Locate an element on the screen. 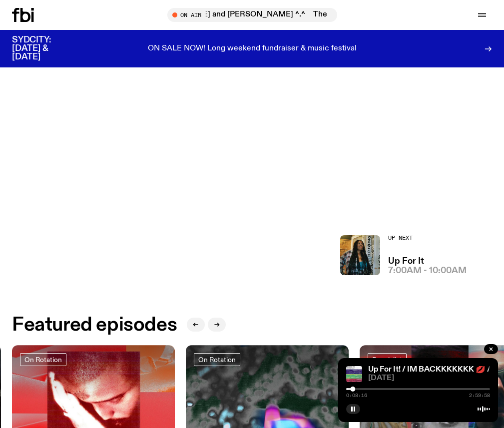 Image resolution: width=504 pixels, height=428 pixels. img: Ify - a Brown Skin girl with black braided twists, looking up to the side with her tongue stickin... is located at coordinates (360, 256).